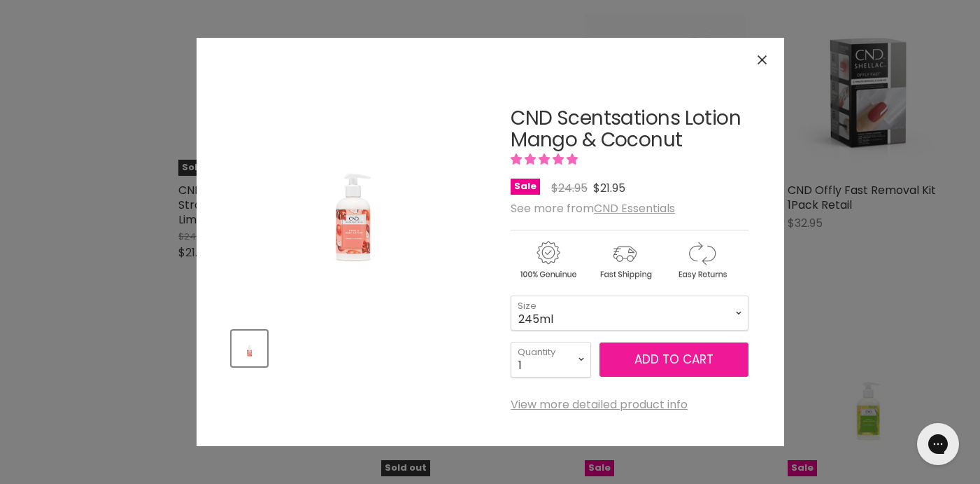  I want to click on button: CND Scentsations Lotion Mango & Coconut, so click(249, 348).